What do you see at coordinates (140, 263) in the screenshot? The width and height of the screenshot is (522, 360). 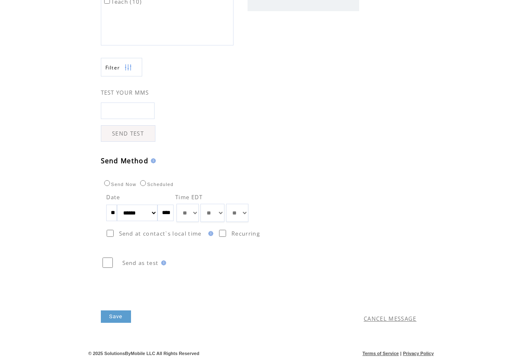 I see `span: Send as test` at bounding box center [140, 263].